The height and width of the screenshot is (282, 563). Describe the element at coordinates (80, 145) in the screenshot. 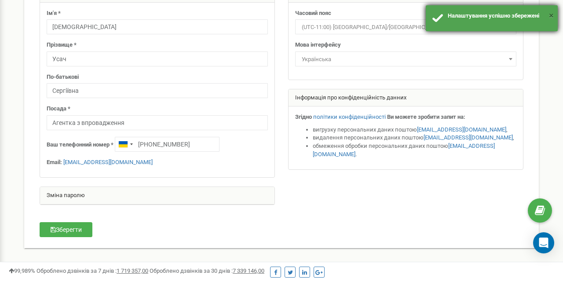

I see `label: Ваш телефонний номер *` at that location.